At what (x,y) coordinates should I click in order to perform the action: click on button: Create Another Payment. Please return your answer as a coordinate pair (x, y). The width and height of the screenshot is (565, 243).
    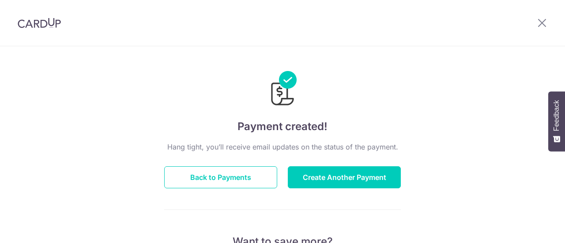
    Looking at the image, I should click on (345, 178).